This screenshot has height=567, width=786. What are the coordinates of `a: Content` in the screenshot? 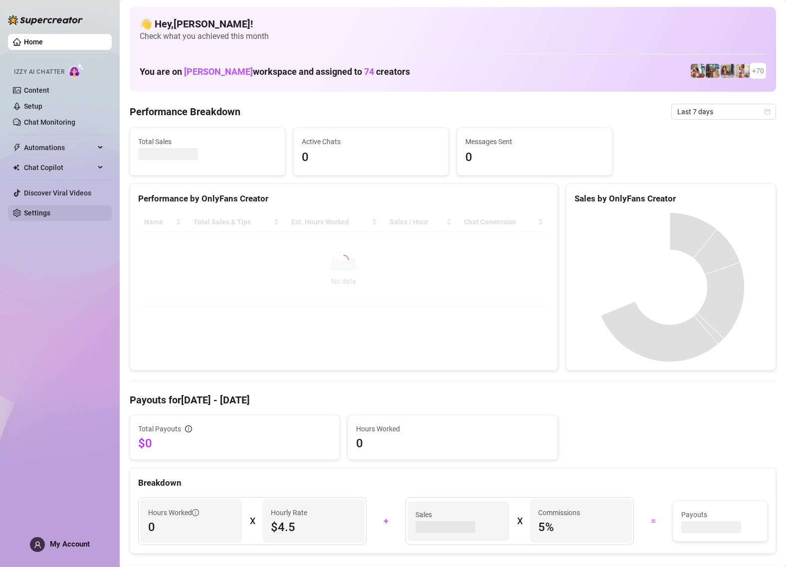 It's located at (36, 90).